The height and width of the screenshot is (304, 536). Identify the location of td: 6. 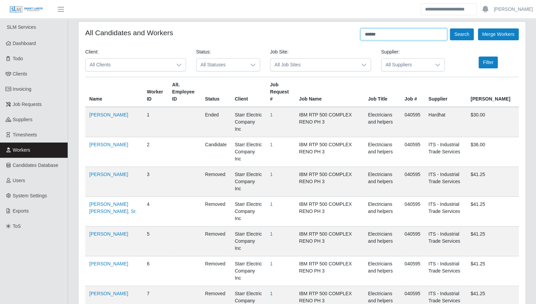
(155, 271).